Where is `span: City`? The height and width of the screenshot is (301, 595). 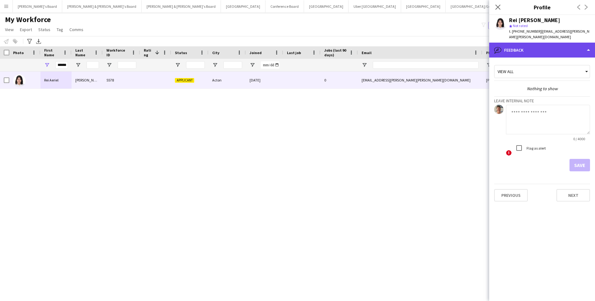 span: City is located at coordinates (216, 53).